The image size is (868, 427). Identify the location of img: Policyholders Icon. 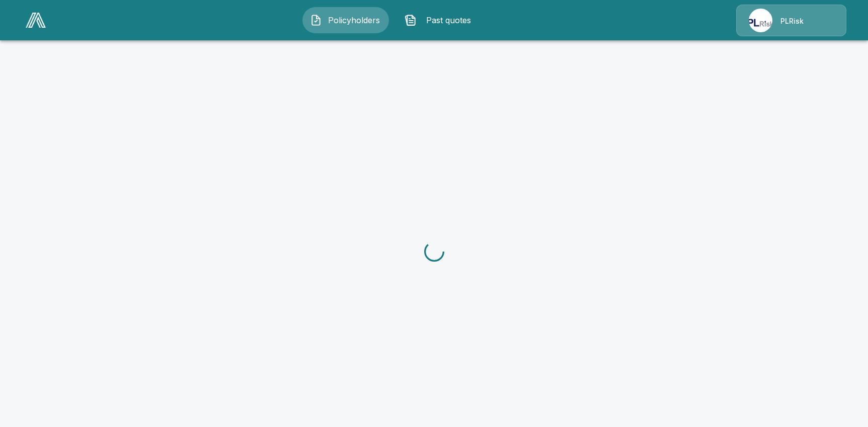
(316, 20).